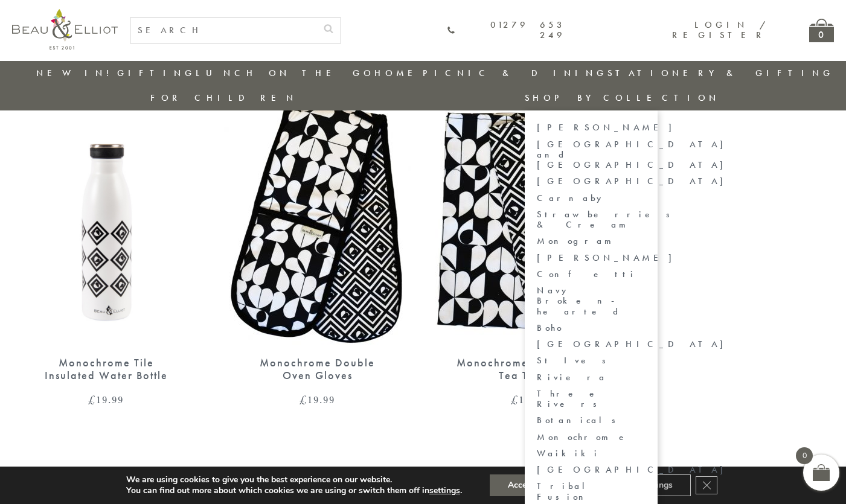  What do you see at coordinates (445, 491) in the screenshot?
I see `button: settings` at bounding box center [445, 491].